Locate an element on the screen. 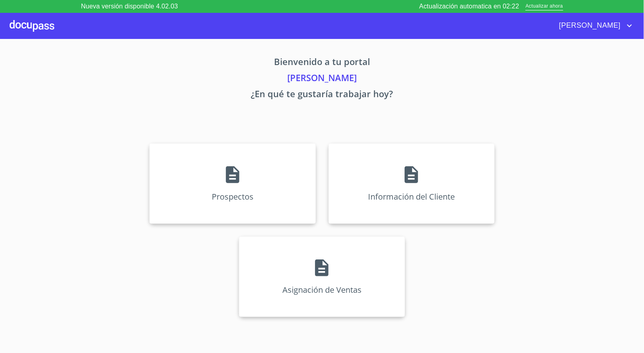 This screenshot has height=353, width=644. p: ¿En qué te gustaría trabajar hoy? is located at coordinates (322, 95).